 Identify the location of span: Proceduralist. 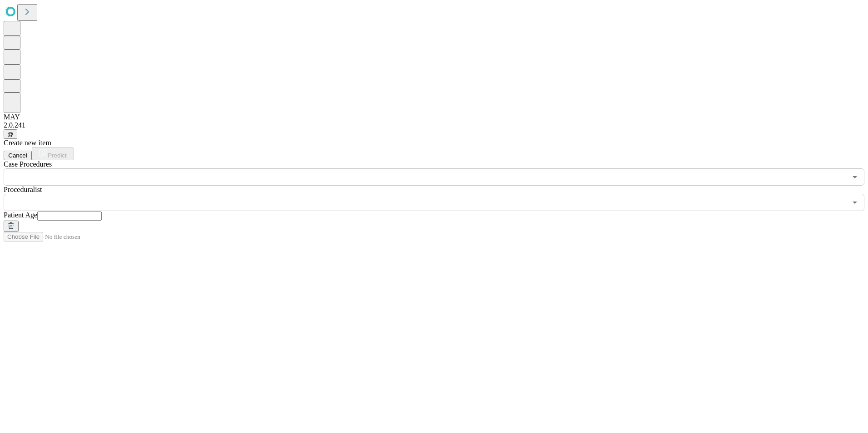
(23, 189).